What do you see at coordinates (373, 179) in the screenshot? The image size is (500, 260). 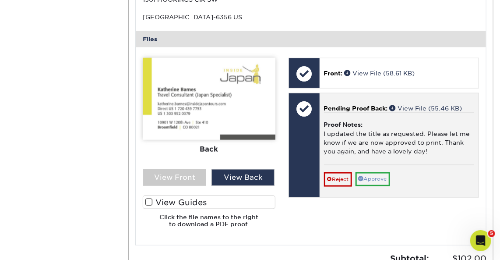 I see `a: Approve` at bounding box center [373, 179].